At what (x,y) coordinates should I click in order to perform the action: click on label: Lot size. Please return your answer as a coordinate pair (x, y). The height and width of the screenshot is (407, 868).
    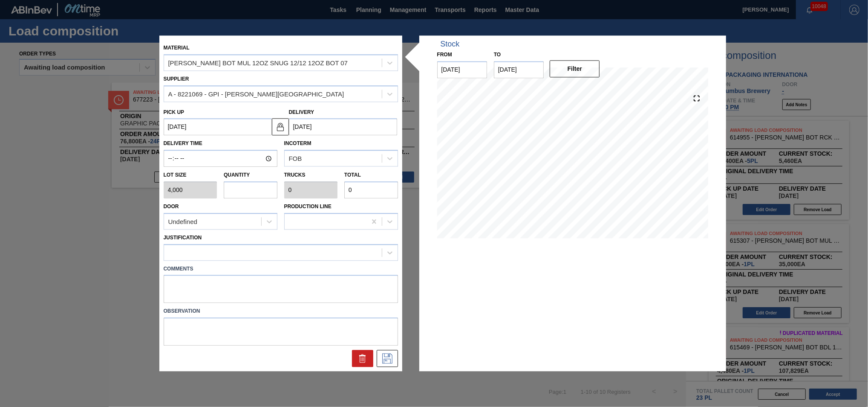
    Looking at the image, I should click on (191, 175).